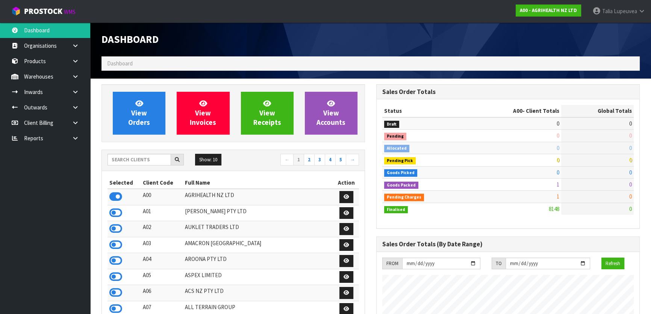 The image size is (651, 314). What do you see at coordinates (124, 183) in the screenshot?
I see `th: Selected` at bounding box center [124, 183].